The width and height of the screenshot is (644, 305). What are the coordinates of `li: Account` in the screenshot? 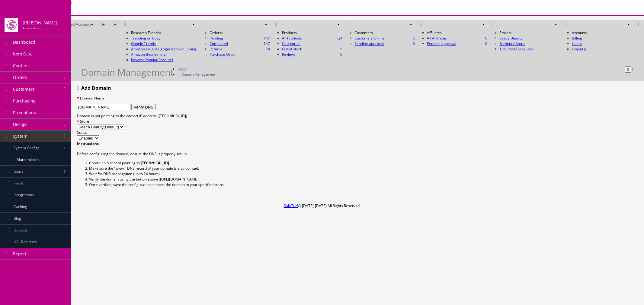 It's located at (602, 33).